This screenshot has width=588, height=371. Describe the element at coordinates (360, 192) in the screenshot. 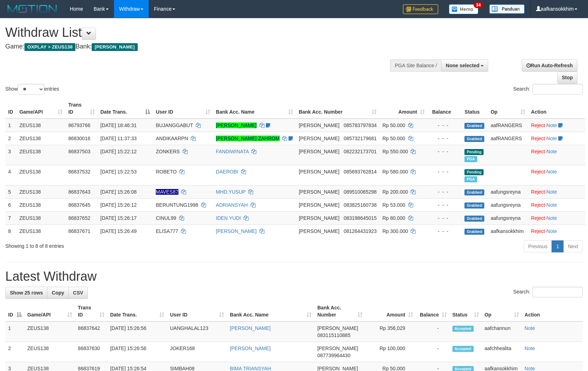

I see `span: Copy 089510065298 to clipboard` at that location.